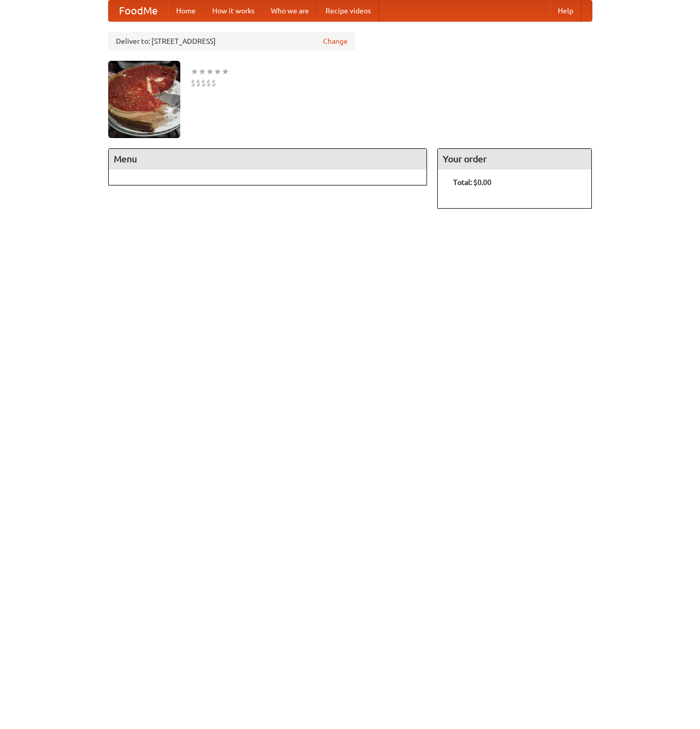  What do you see at coordinates (348, 11) in the screenshot?
I see `a: Recipe videos` at bounding box center [348, 11].